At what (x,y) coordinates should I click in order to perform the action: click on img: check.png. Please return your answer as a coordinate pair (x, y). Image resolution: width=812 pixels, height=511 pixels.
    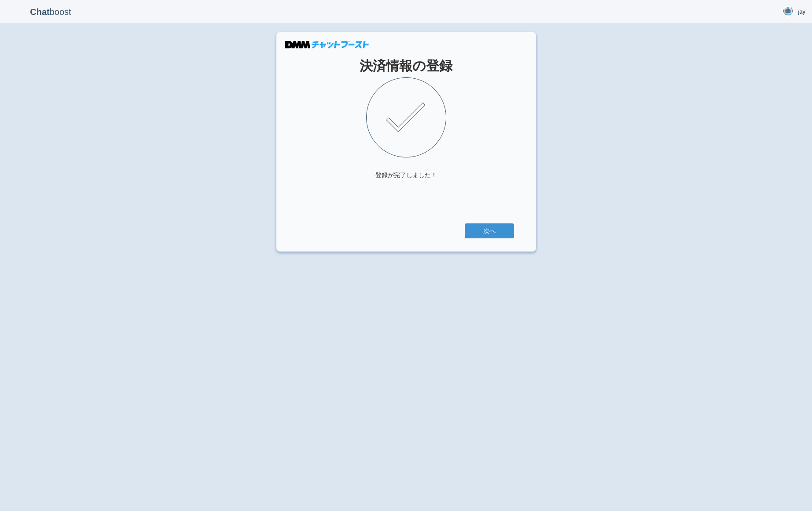
    Looking at the image, I should click on (406, 117).